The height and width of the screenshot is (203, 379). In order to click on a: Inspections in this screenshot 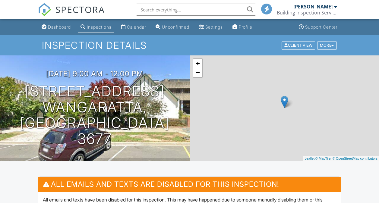, I will do `click(96, 27)`.